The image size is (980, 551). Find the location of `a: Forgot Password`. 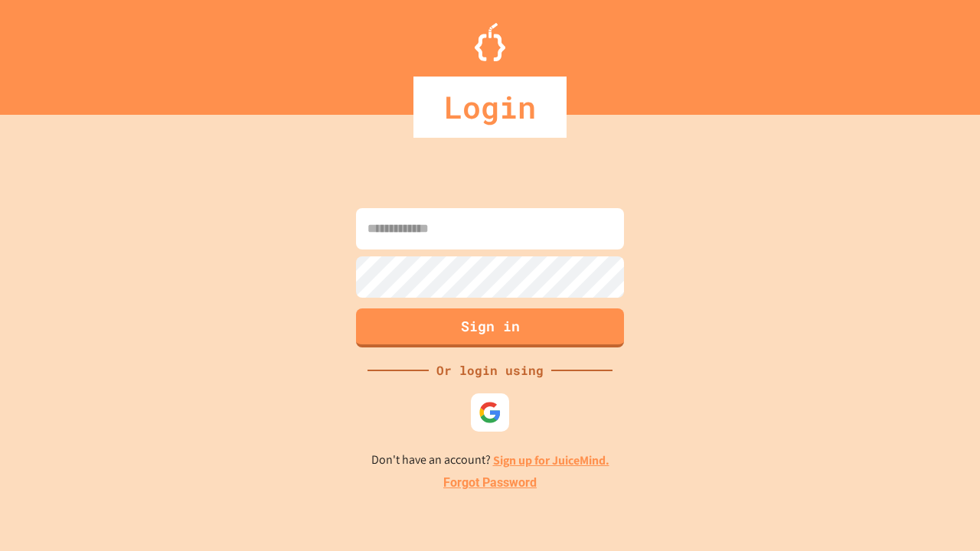

a: Forgot Password is located at coordinates (490, 483).